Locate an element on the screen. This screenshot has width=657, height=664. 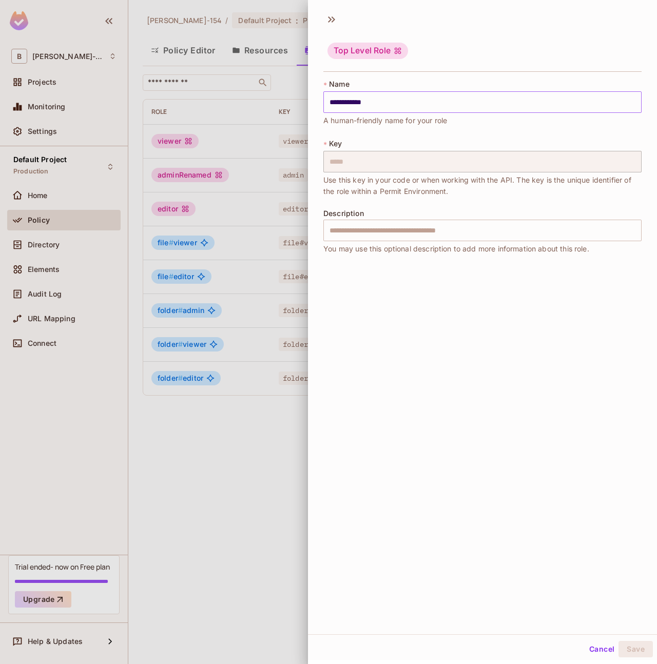
span: Key is located at coordinates (335, 144).